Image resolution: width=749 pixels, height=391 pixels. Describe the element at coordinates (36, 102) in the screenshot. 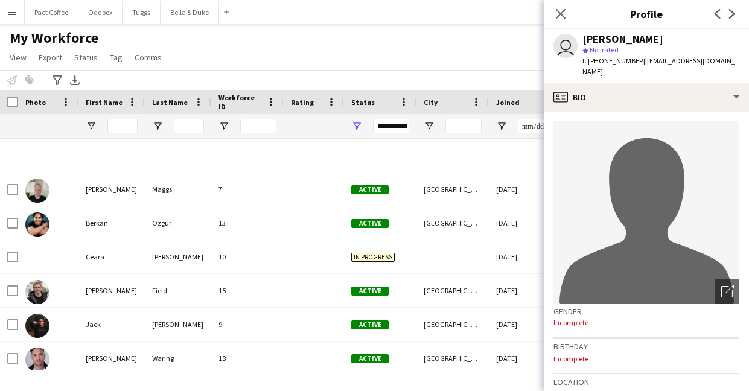

I see `span: Photo` at that location.